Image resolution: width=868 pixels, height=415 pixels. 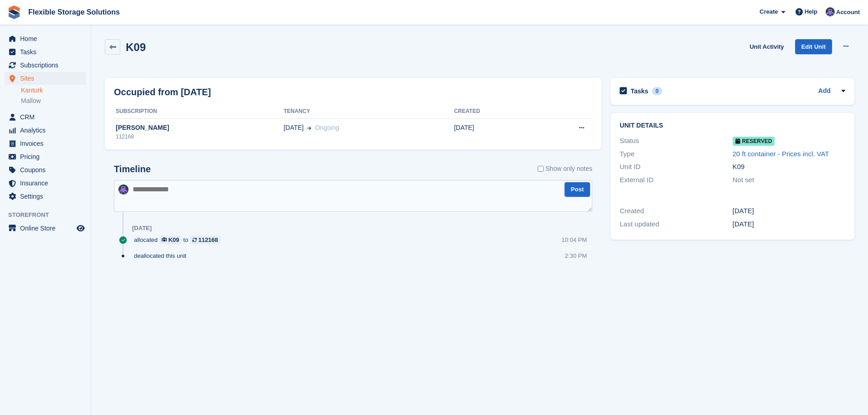 What do you see at coordinates (781, 153) in the screenshot?
I see `a: 20 ft container - Prices incl. VAT` at bounding box center [781, 153].